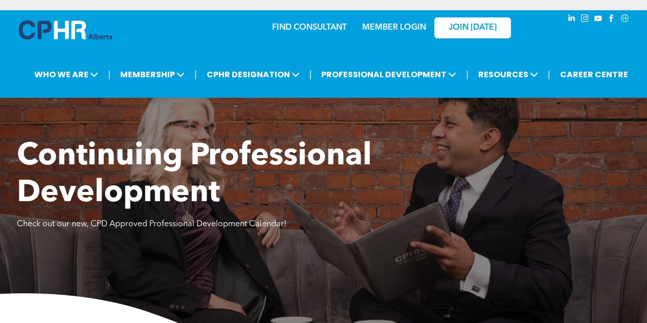 This screenshot has width=647, height=323. Describe the element at coordinates (594, 74) in the screenshot. I see `a: CAREER CENTRE` at that location.